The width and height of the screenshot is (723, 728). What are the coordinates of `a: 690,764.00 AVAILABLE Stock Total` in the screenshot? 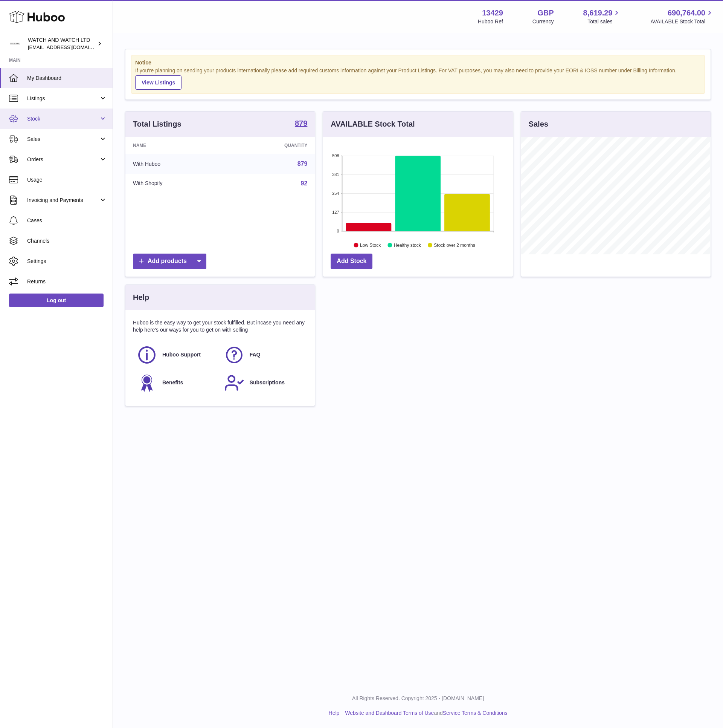 It's located at (683, 16).